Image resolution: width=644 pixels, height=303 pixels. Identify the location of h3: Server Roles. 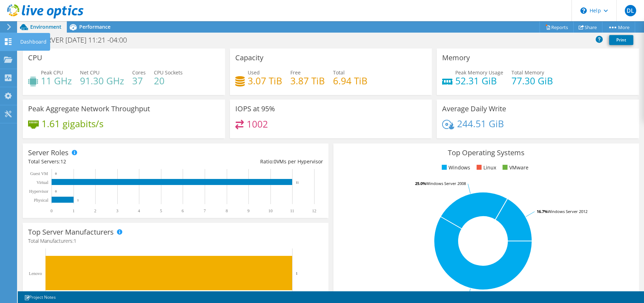
(48, 153).